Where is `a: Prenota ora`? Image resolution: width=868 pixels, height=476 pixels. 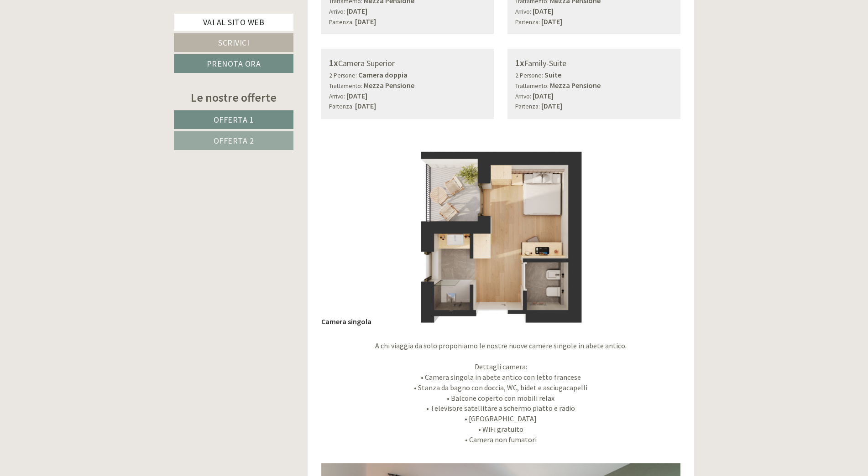
a: Prenota ora is located at coordinates (234, 63).